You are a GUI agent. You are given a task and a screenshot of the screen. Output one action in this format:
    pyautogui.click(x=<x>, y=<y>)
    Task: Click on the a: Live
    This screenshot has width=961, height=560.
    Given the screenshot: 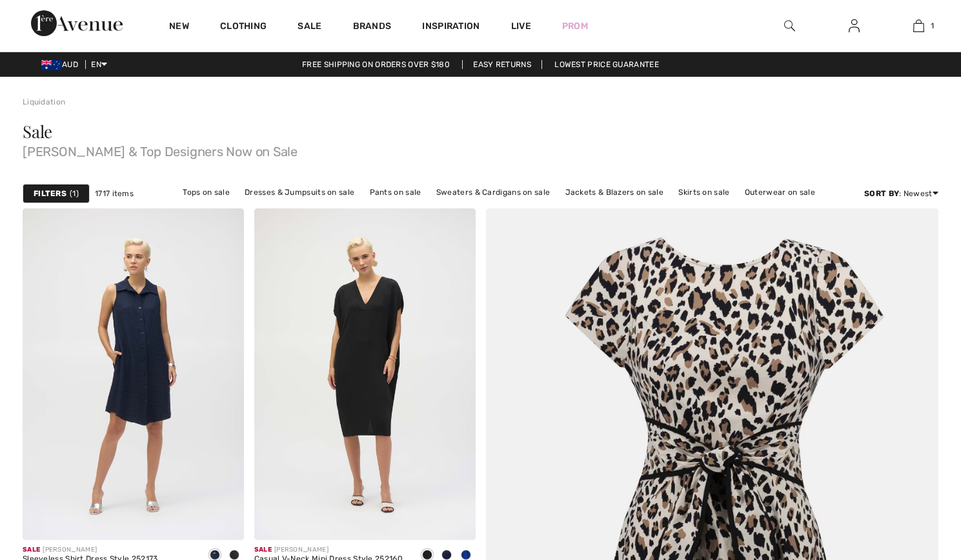 What is the action you would take?
    pyautogui.click(x=521, y=26)
    